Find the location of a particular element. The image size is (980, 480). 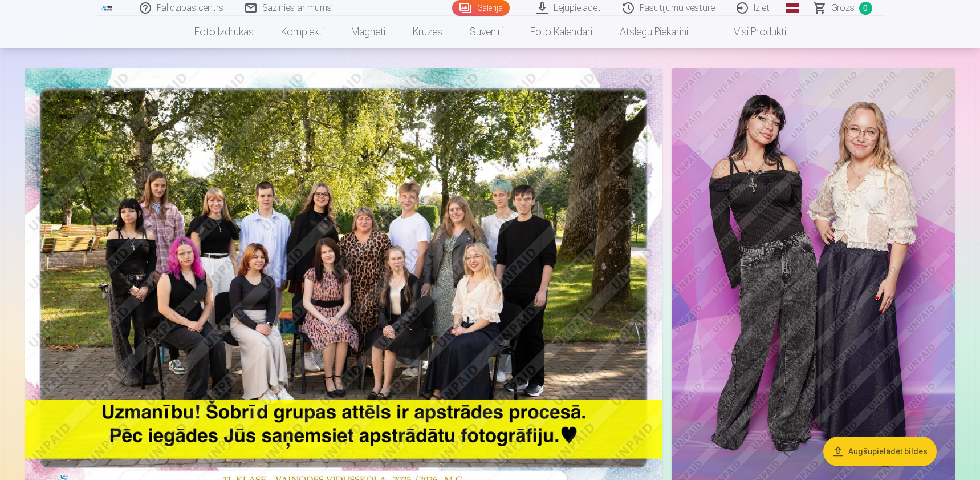

a: Komplekti is located at coordinates (302, 32).